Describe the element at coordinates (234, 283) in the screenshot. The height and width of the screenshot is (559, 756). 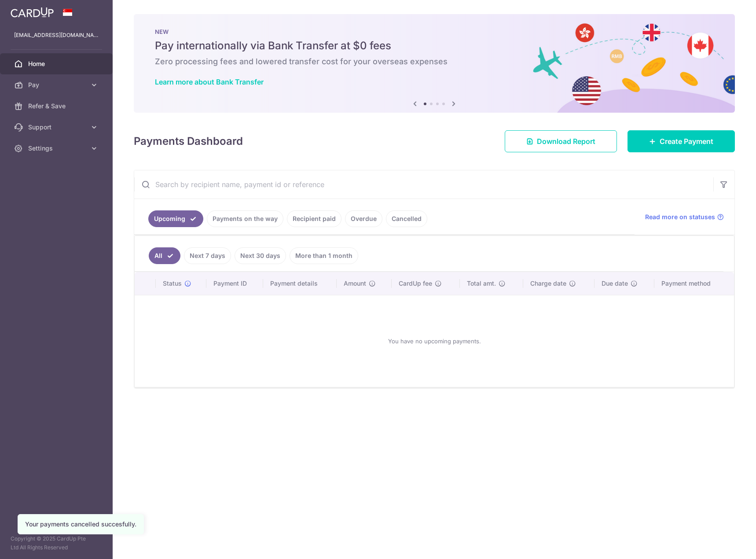
I see `th: Payment ID` at that location.